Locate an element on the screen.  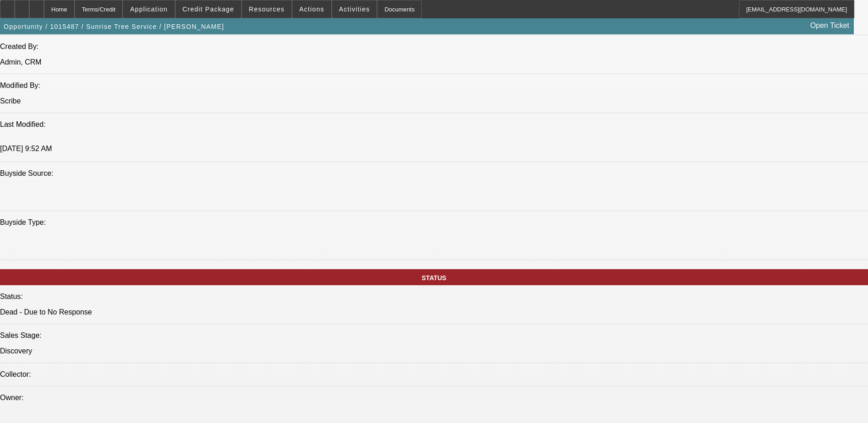
span: Application is located at coordinates (149, 9).